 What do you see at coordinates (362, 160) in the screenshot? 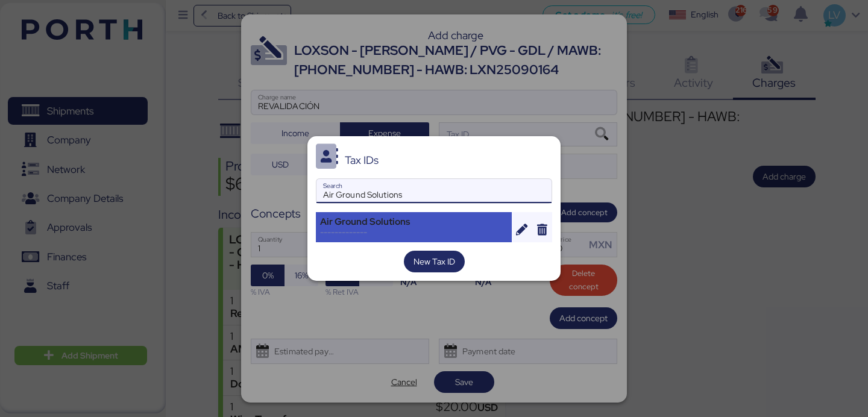
I see `div: Tax IDs` at bounding box center [362, 160].